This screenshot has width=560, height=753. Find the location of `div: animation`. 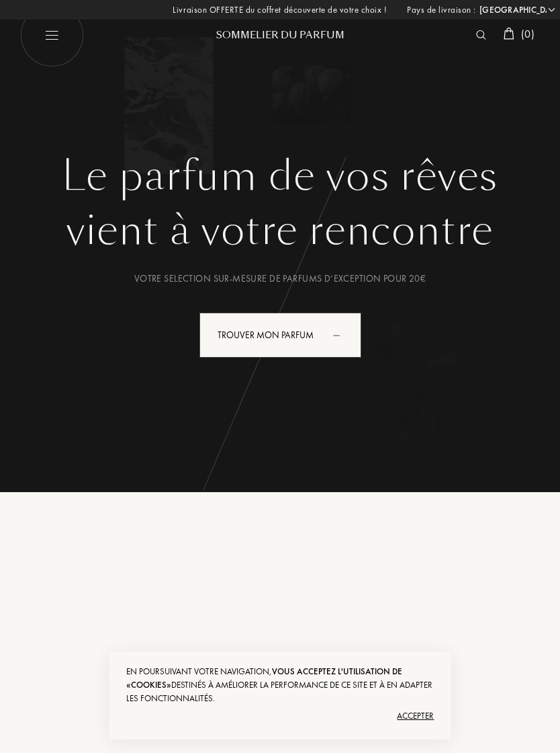

div: animation is located at coordinates (342, 335).